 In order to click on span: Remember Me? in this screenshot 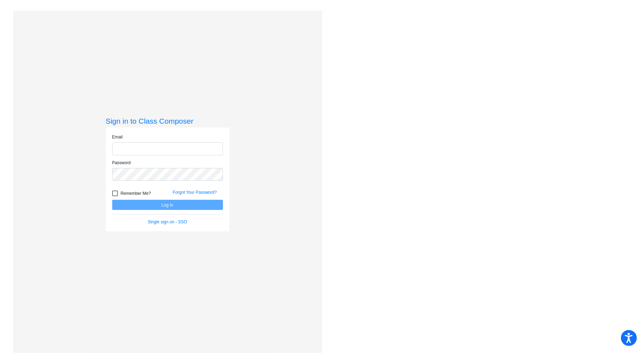, I will do `click(136, 193)`.